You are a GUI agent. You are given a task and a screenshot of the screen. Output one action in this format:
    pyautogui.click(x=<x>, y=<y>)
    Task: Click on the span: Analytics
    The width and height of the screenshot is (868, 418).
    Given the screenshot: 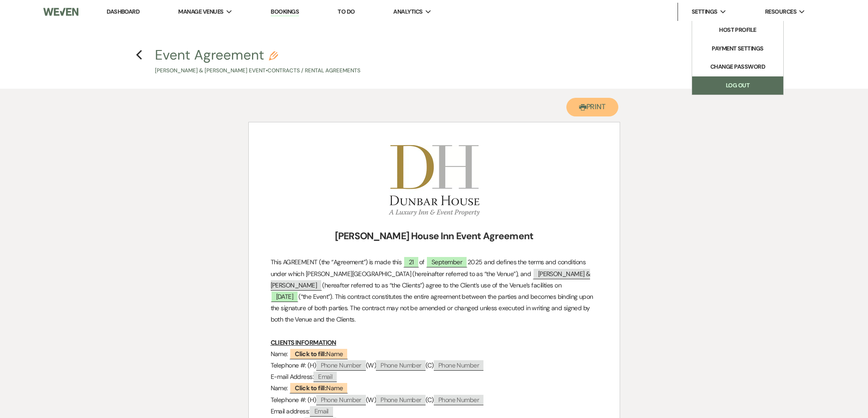 What is the action you would take?
    pyautogui.click(x=408, y=12)
    